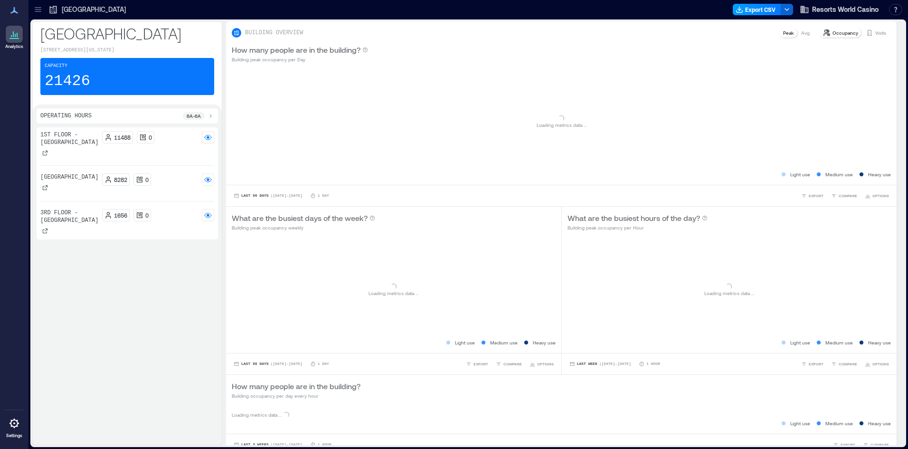 The height and width of the screenshot is (449, 908). What do you see at coordinates (633, 218) in the screenshot?
I see `p: What are the busiest hours of the day?` at bounding box center [633, 218].